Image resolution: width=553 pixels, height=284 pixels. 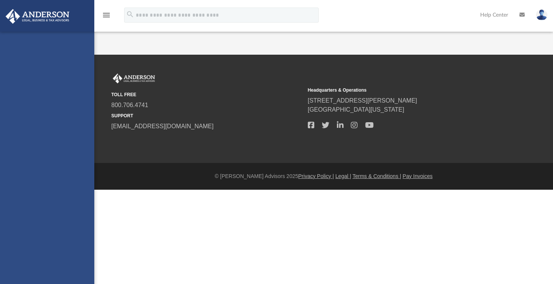 What do you see at coordinates (106, 15) in the screenshot?
I see `i: menu` at bounding box center [106, 15].